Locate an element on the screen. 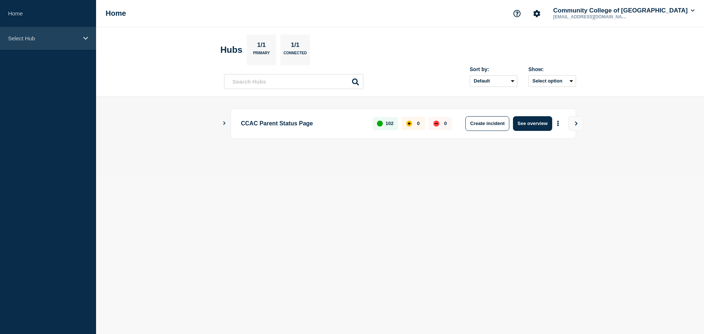 This screenshot has width=704, height=334. input: Search Hubs is located at coordinates (294, 81).